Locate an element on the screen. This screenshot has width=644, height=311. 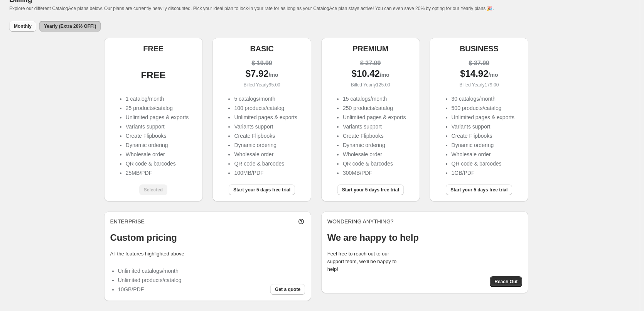
li: 1GB/PDF is located at coordinates (483, 173).